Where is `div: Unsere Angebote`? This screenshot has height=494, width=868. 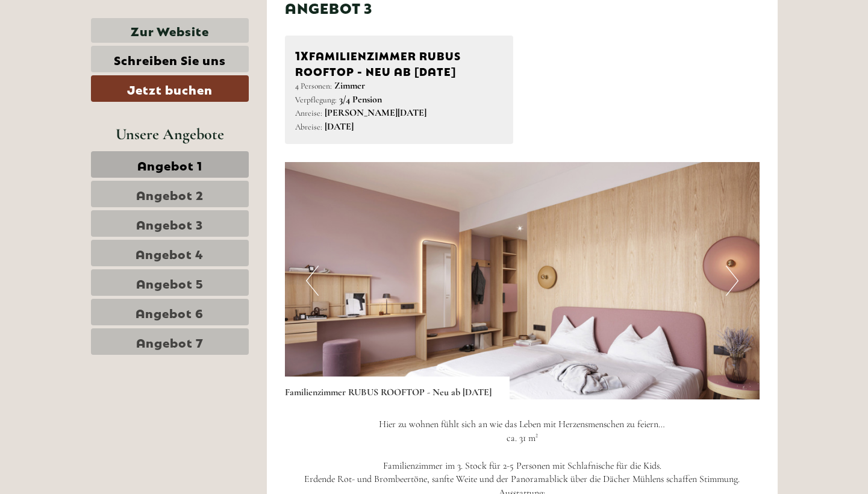 div: Unsere Angebote is located at coordinates (170, 133).